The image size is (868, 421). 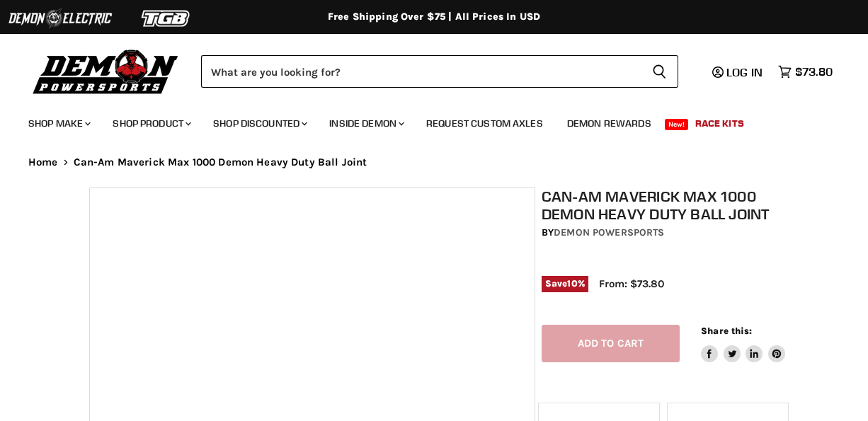 What do you see at coordinates (565, 284) in the screenshot?
I see `span: Save %` at bounding box center [565, 284].